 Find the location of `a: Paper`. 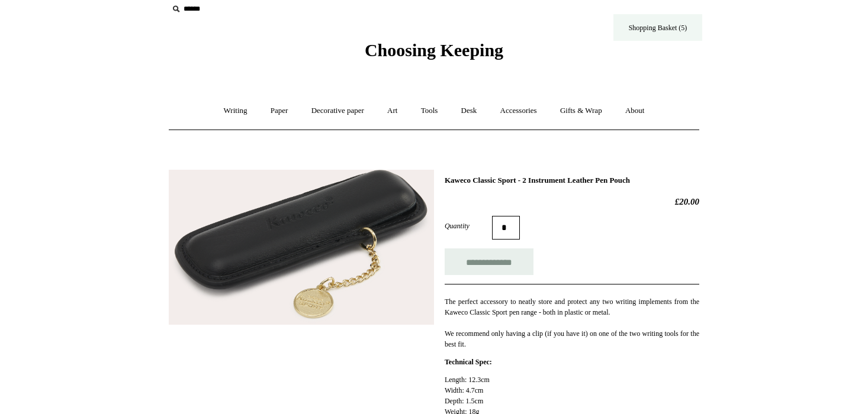

a: Paper is located at coordinates (279, 111).